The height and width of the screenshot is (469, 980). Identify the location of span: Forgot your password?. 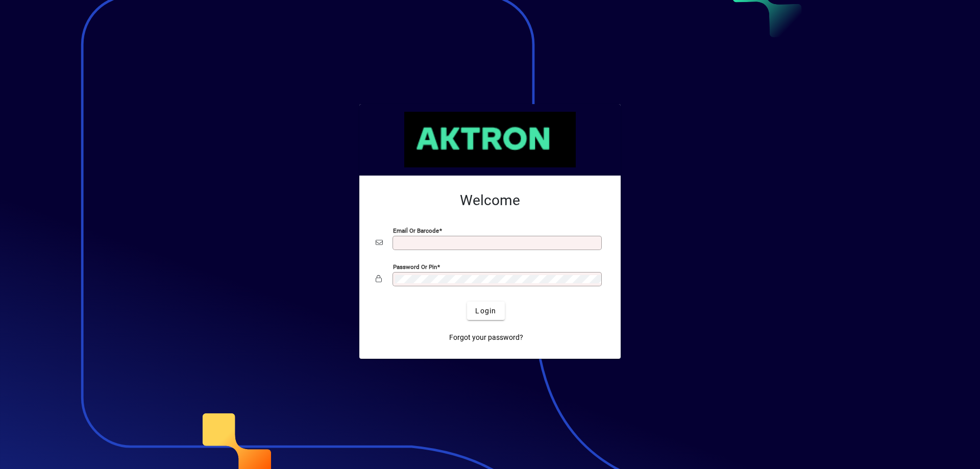
(486, 337).